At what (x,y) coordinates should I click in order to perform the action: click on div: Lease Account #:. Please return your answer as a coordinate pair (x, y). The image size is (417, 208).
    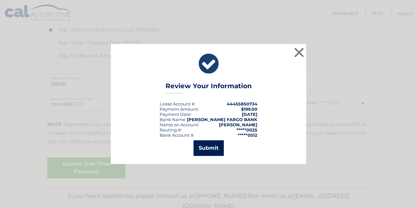
    Looking at the image, I should click on (177, 104).